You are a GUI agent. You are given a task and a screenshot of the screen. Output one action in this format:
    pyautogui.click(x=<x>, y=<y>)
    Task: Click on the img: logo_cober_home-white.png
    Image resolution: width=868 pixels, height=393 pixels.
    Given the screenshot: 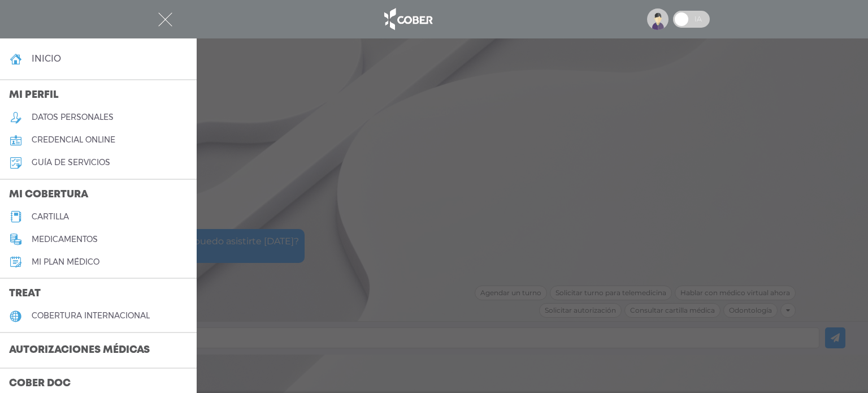 What is the action you would take?
    pyautogui.click(x=408, y=19)
    